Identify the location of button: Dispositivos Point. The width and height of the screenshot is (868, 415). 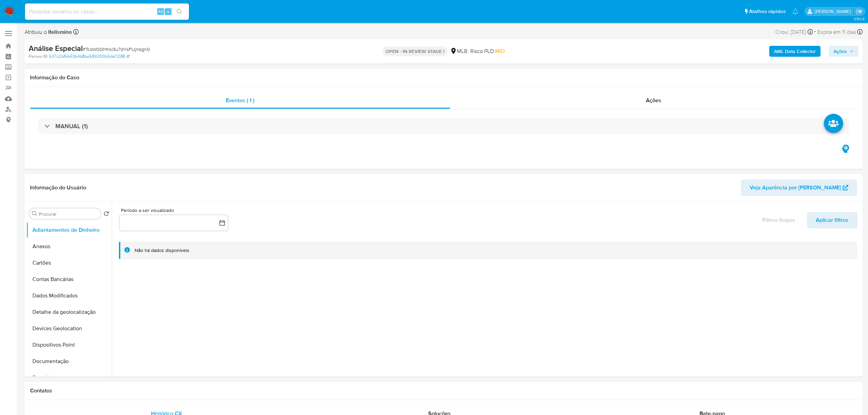
(69, 344).